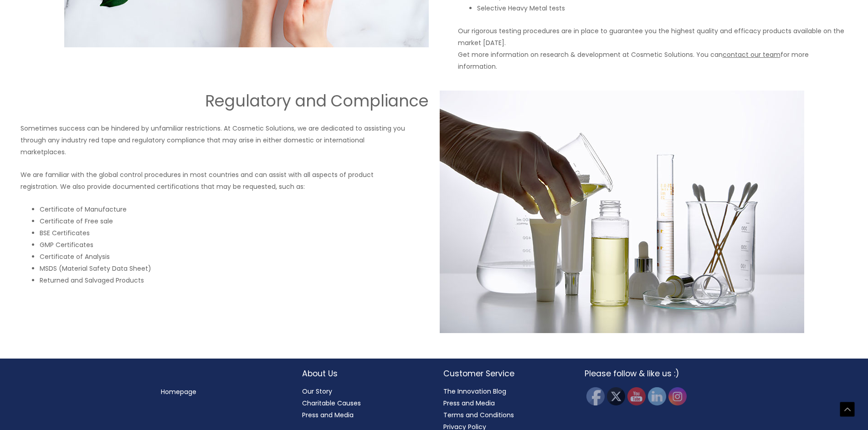 This screenshot has height=430, width=868. What do you see at coordinates (751, 55) in the screenshot?
I see `a: contact our team` at bounding box center [751, 55].